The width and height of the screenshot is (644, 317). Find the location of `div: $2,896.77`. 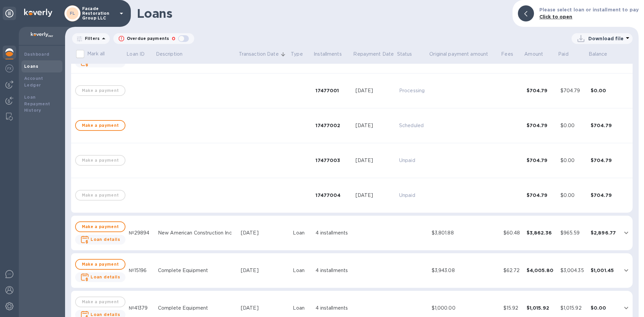

div: $2,896.77 is located at coordinates (604, 232).